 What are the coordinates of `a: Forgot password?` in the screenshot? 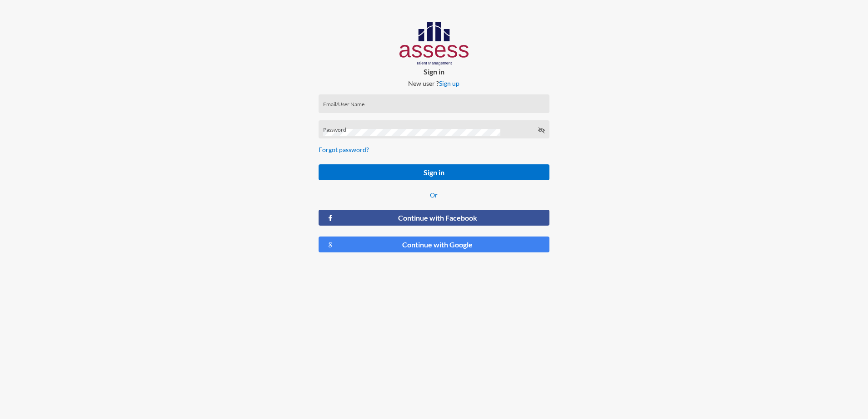 It's located at (344, 149).